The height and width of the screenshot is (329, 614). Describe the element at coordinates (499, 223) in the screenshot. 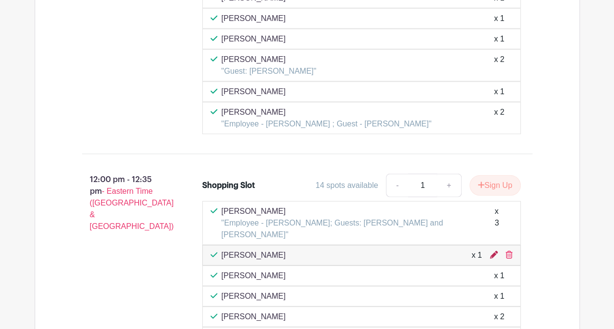

I see `div: x 3` at that location.